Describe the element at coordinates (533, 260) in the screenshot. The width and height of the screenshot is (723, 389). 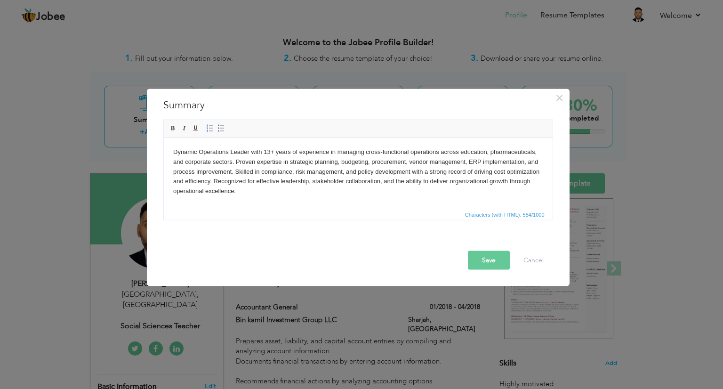
I see `button: Cancel` at that location.